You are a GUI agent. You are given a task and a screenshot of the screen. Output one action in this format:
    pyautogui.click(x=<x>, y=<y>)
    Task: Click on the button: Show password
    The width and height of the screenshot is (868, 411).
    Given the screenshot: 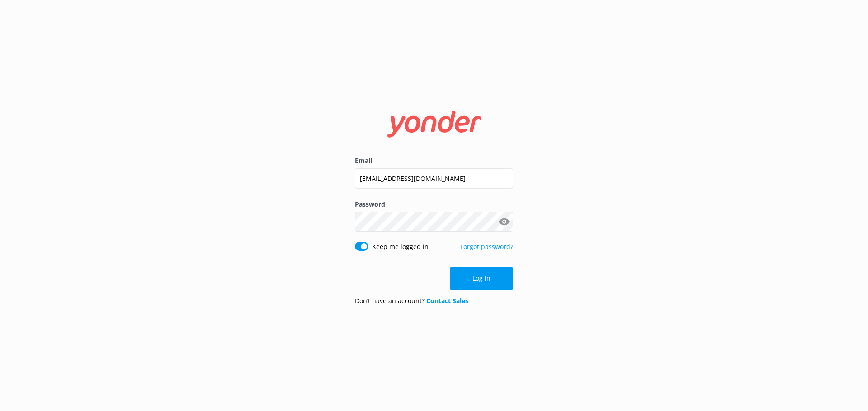 What is the action you would take?
    pyautogui.click(x=504, y=222)
    